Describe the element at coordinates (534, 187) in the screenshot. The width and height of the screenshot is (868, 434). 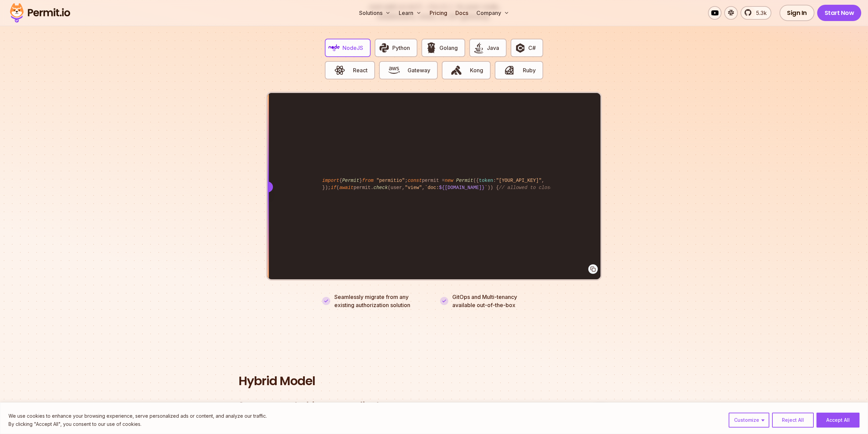
I see `span: // allowed to close issue` at that location.